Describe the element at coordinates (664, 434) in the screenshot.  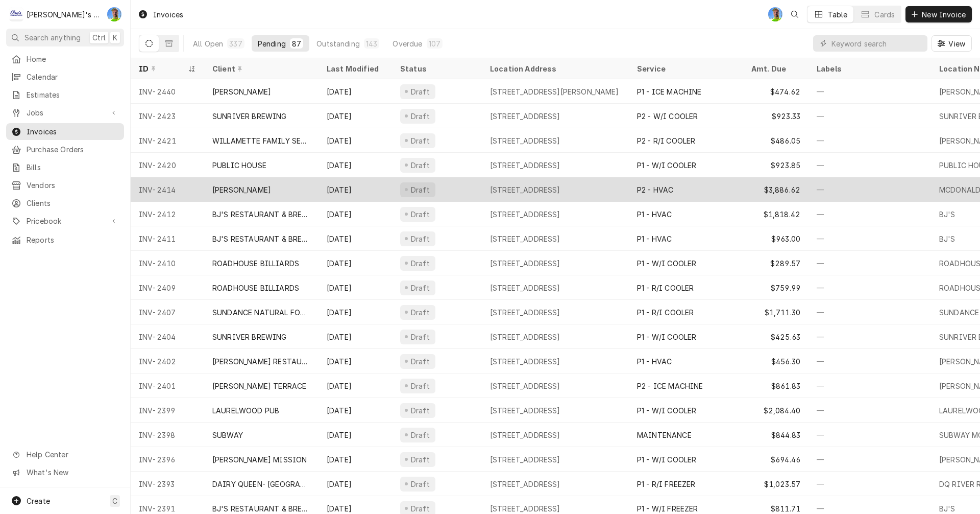
I see `div: MAINTENANCE` at that location.